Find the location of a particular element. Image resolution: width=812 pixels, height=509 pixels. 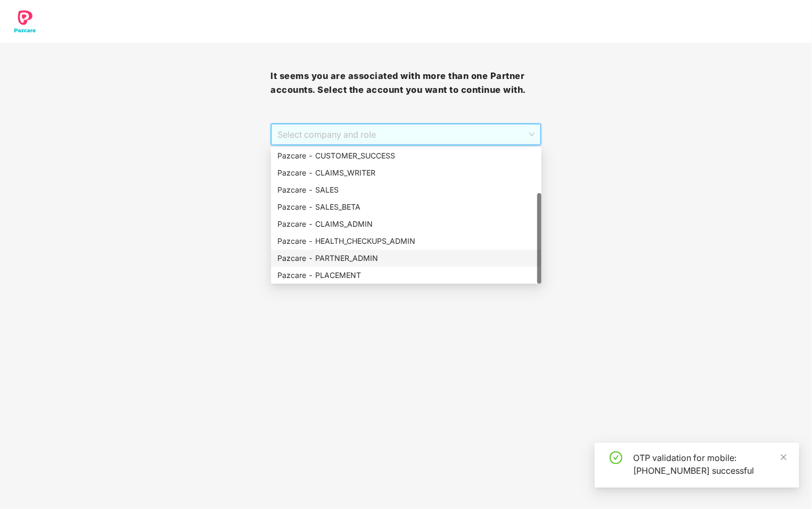

span: Select company and role is located at coordinates (406, 134).